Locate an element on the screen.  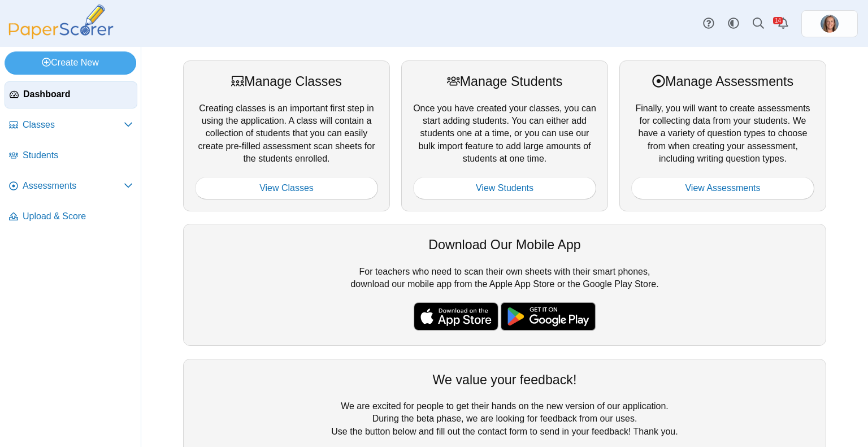
span: Students is located at coordinates (77, 156).